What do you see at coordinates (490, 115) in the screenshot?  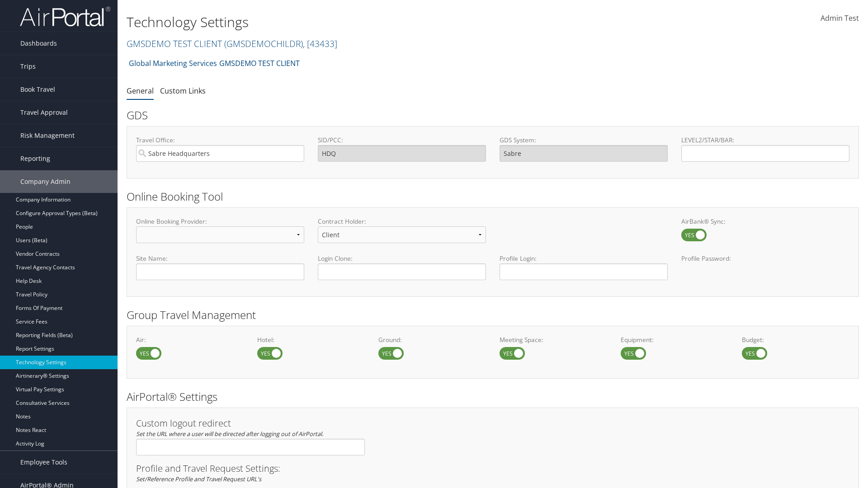 I see `h2: GDS` at bounding box center [490, 115].